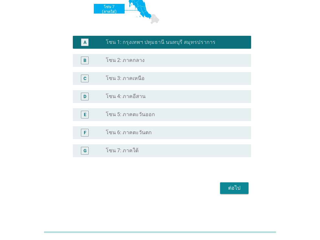 Image resolution: width=320 pixels, height=240 pixels. I want to click on label: โซน 7: ภาคใต้, so click(122, 151).